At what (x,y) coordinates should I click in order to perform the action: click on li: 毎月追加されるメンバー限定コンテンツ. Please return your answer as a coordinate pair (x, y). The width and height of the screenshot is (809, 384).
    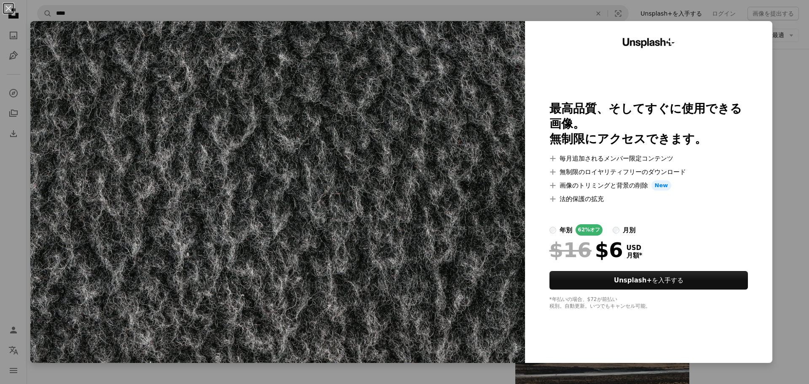
    Looking at the image, I should click on (649, 158).